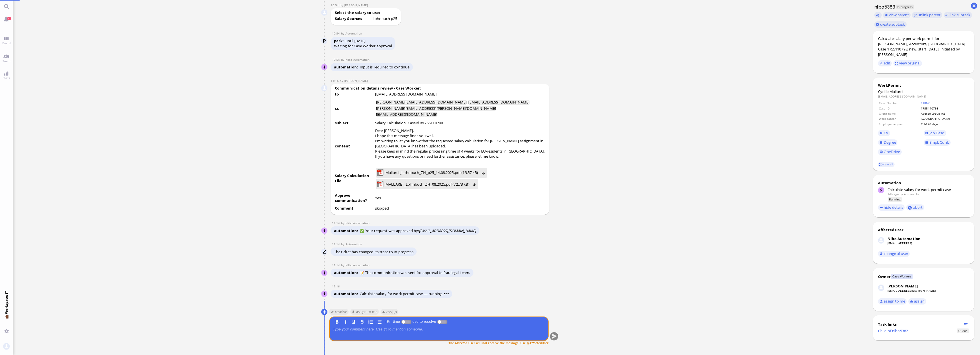 The height and width of the screenshot is (355, 980). I want to click on img: Mallaret_Lohnbuch_ZH_p25_14.08.2025.pdf, so click(380, 173).